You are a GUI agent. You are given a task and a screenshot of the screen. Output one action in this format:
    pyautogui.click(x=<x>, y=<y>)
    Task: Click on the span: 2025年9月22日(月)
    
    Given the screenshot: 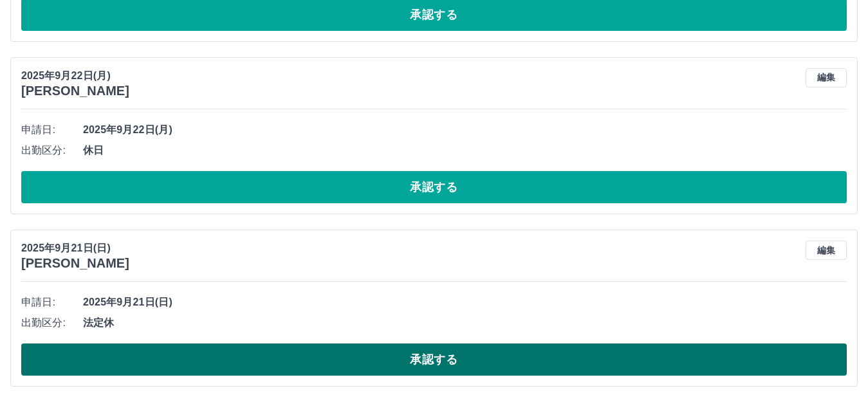 What is the action you would take?
    pyautogui.click(x=465, y=130)
    